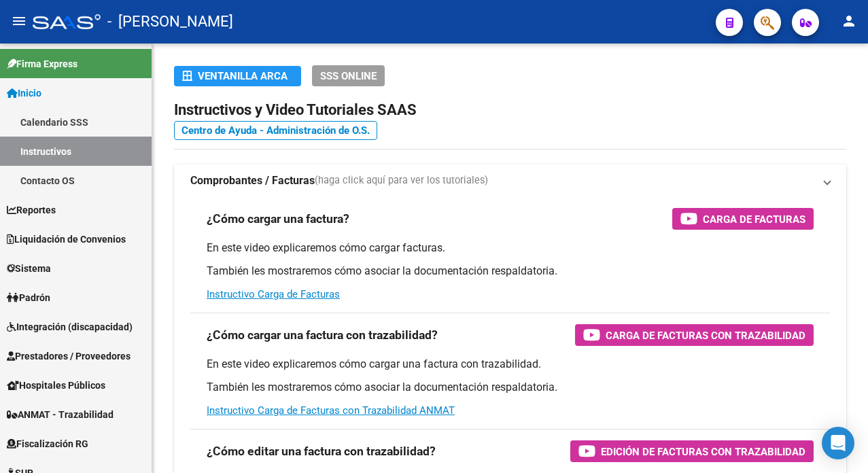 The height and width of the screenshot is (473, 868). Describe the element at coordinates (753, 219) in the screenshot. I see `span: Carga de Facturas` at that location.